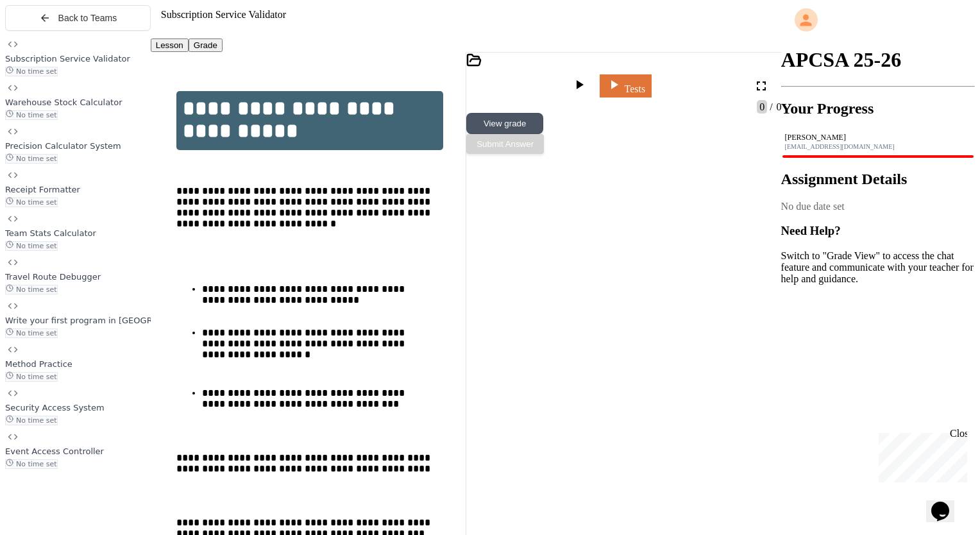 This screenshot has height=535, width=980. Describe the element at coordinates (169, 45) in the screenshot. I see `button: Lesson` at that location.